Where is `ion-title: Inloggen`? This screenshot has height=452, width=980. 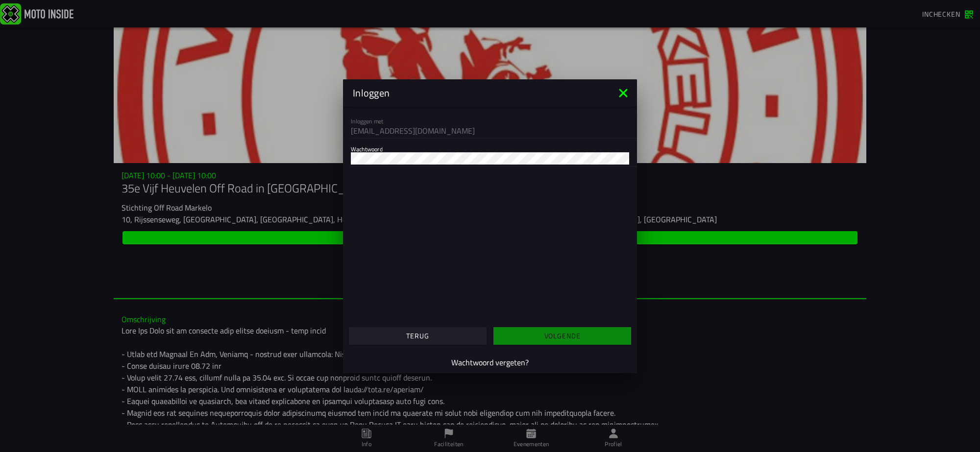 ion-title: Inloggen is located at coordinates (479, 93).